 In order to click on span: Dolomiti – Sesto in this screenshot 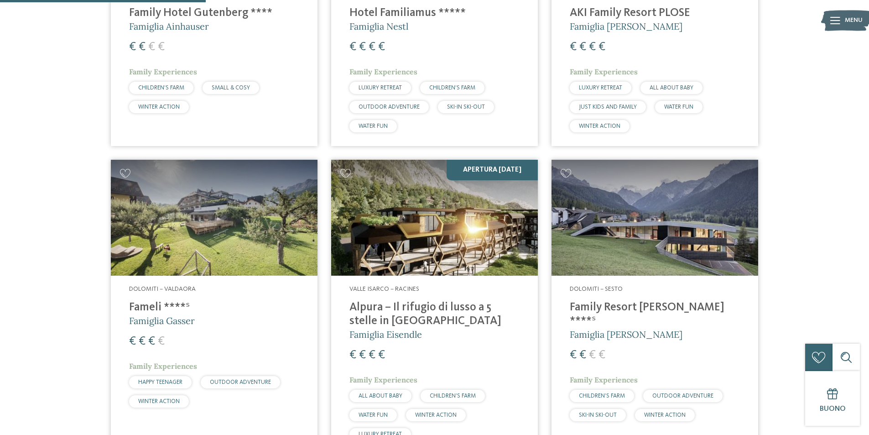, I will do `click(596, 289)`.